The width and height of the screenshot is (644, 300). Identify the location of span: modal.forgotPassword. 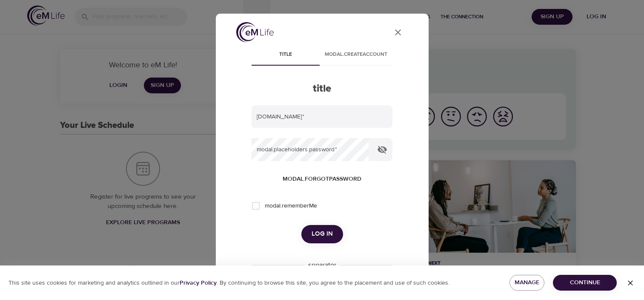
(322, 179).